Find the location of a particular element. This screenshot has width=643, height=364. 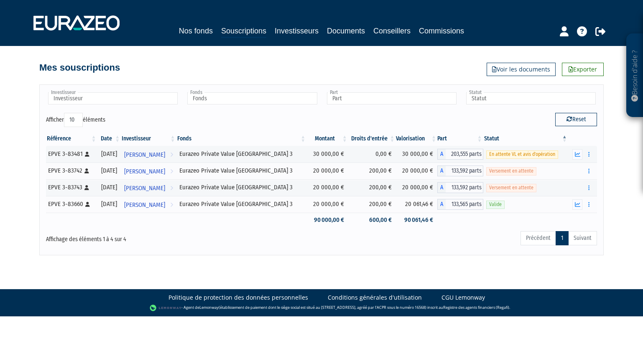

a: Nos fonds is located at coordinates (196, 31).